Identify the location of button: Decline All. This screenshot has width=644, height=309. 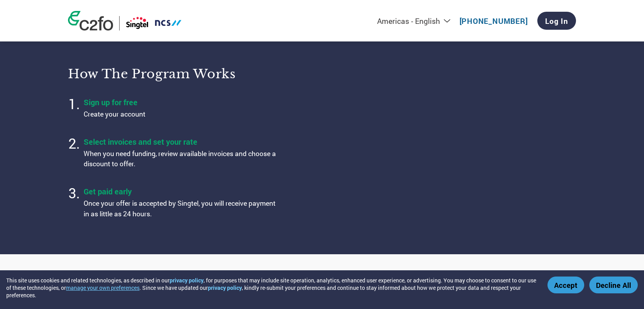
(614, 285).